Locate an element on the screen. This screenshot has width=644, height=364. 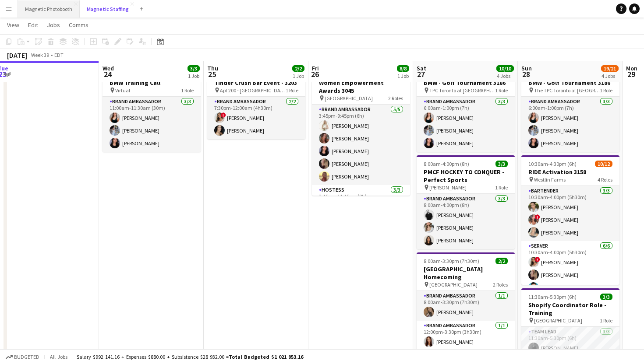
button: Magnetic Photobooth is located at coordinates (49, 8).